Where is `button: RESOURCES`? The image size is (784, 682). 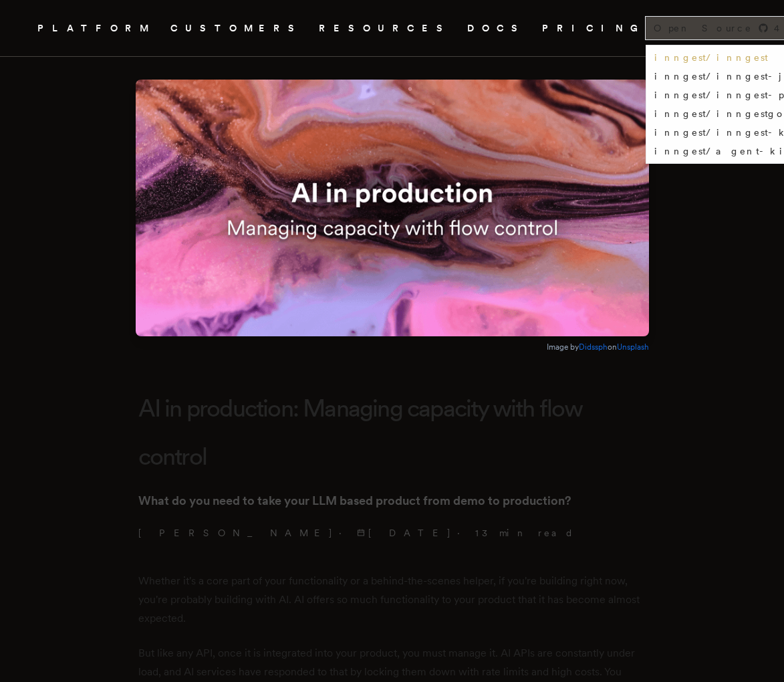 button: RESOURCES is located at coordinates (385, 28).